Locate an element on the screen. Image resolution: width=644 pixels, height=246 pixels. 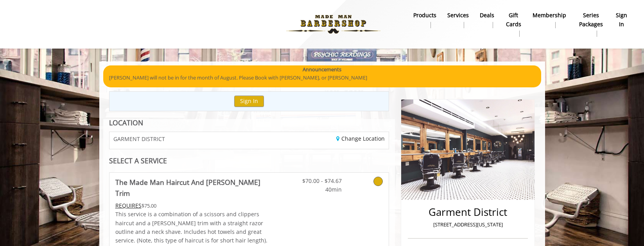
span: This service needs some Advance to be paid before we block your appointment is located at coordinates (128, 205).